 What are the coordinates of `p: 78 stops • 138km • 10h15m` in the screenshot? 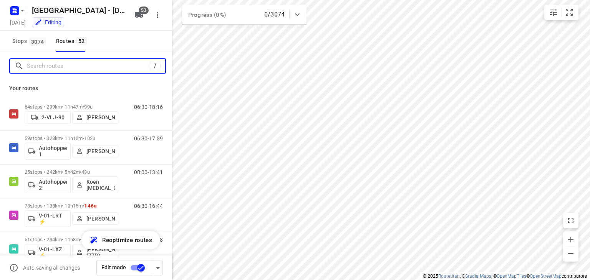 It's located at (71, 206).